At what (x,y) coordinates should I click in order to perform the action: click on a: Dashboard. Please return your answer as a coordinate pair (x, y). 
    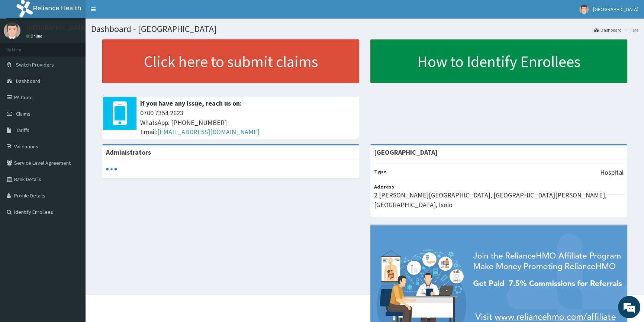
    Looking at the image, I should click on (608, 30).